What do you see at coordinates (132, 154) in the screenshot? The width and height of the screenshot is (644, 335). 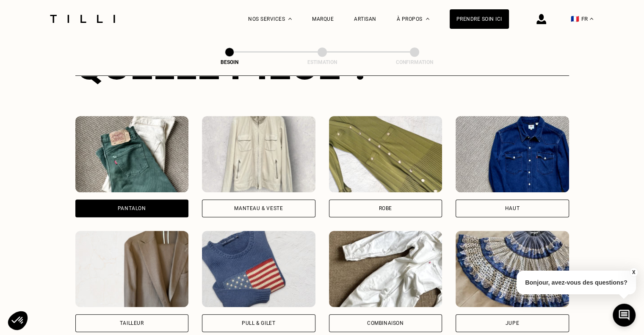 I see `img: Tilli retouche votre Pantalon` at bounding box center [132, 154].